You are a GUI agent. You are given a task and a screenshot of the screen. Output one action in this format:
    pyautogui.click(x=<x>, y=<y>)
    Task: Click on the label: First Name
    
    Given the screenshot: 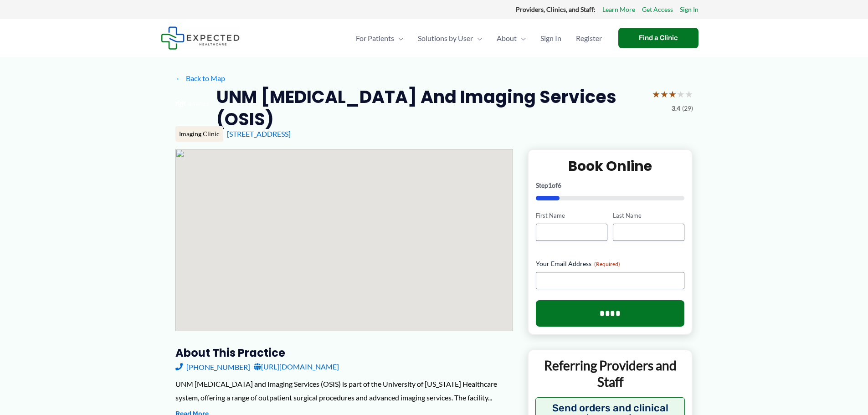 What is the action you would take?
    pyautogui.click(x=571, y=215)
    